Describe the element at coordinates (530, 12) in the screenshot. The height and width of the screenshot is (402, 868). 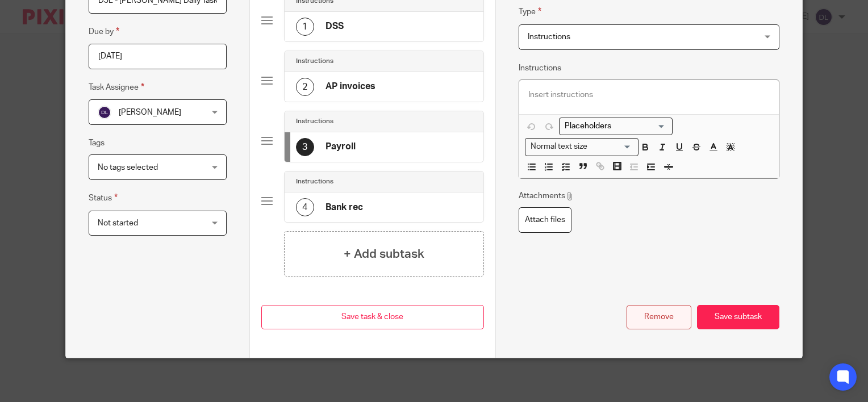
I see `label: Type` at that location.